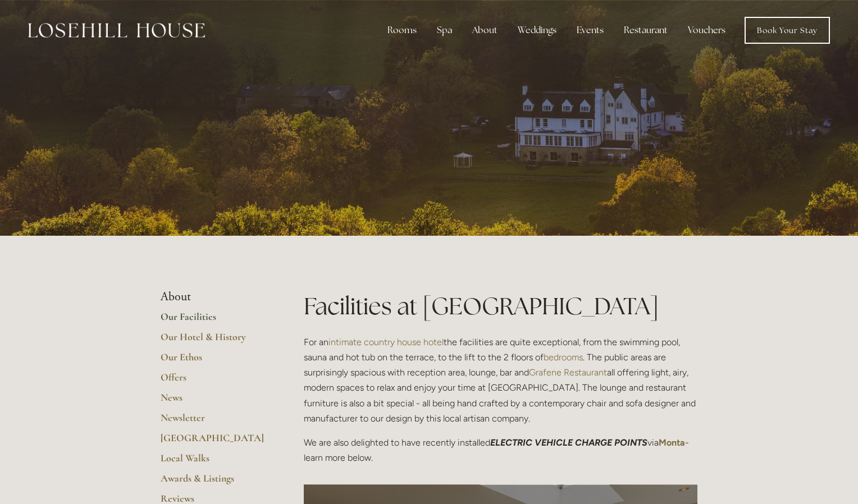 The height and width of the screenshot is (504, 858). Describe the element at coordinates (214, 381) in the screenshot. I see `a: Offers` at that location.